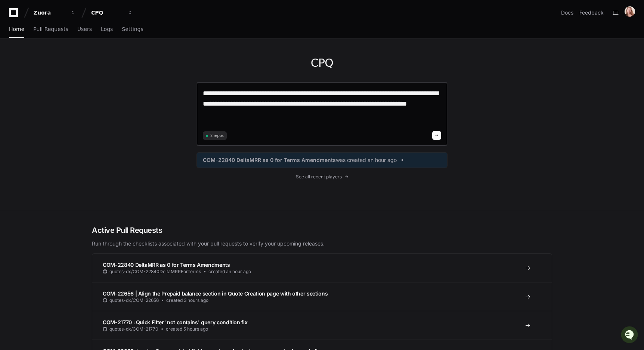 This screenshot has width=644, height=350. Describe the element at coordinates (175, 322) in the screenshot. I see `span: COM-21770 : Quick Filter 'not contains' query condition fix` at that location.